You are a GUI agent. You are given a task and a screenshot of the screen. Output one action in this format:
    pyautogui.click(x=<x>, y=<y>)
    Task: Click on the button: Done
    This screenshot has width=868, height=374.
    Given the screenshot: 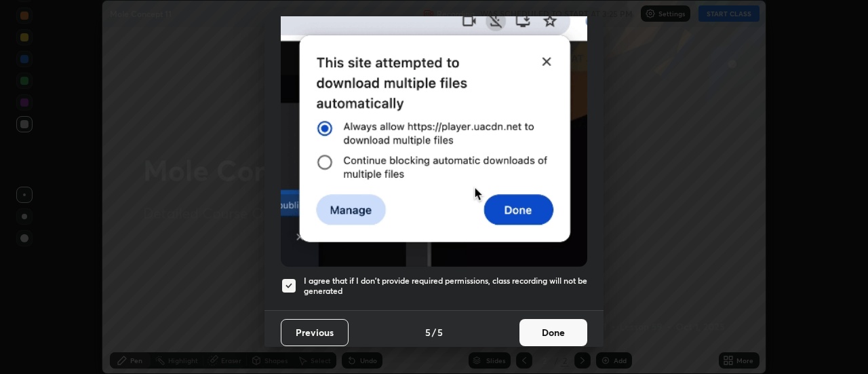 What is the action you would take?
    pyautogui.click(x=553, y=332)
    